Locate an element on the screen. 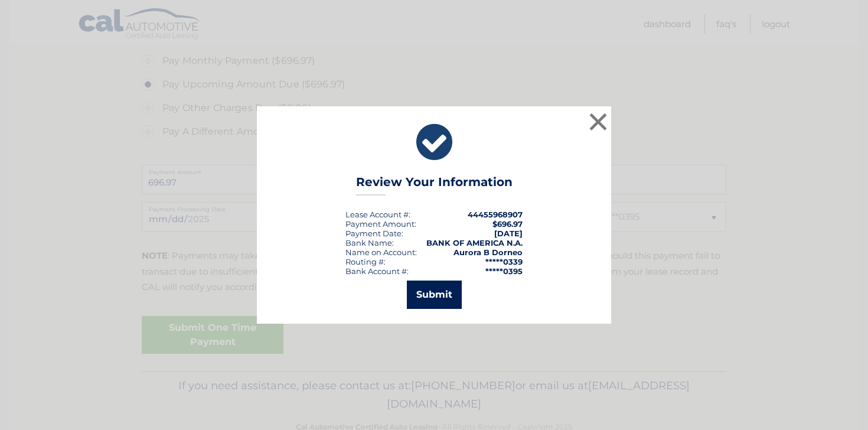  strong: 44455968907 is located at coordinates (495, 214).